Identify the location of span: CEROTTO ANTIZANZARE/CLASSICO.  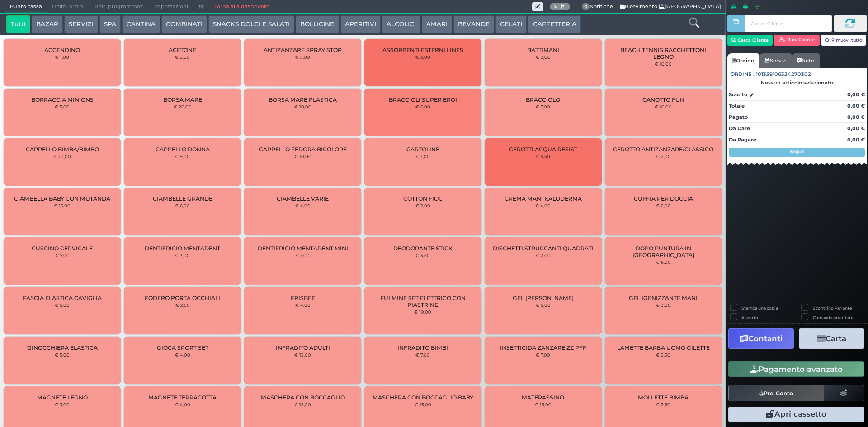
(663, 149).